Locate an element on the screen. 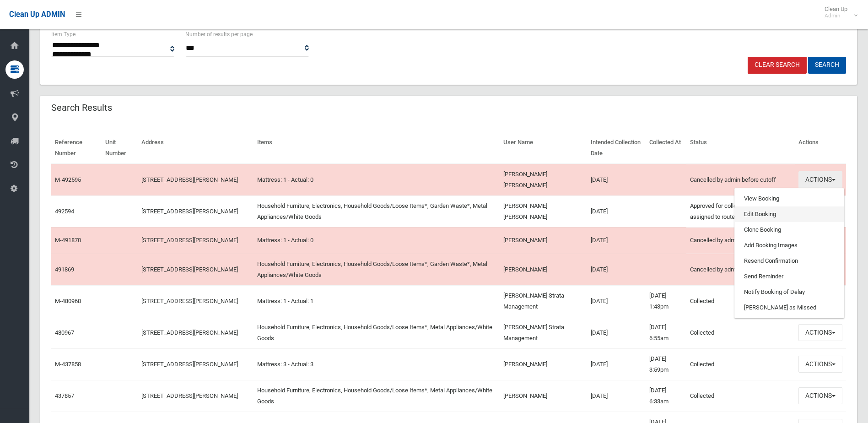 The image size is (868, 423). td: Mattress: 3 - Actual: 3 is located at coordinates (377, 364).